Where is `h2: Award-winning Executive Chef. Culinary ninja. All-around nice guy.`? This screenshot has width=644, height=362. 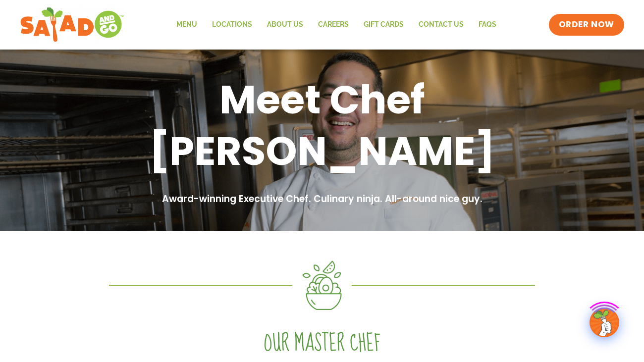 h2: Award-winning Executive Chef. Culinary ninja. All-around nice guy. is located at coordinates (322, 199).